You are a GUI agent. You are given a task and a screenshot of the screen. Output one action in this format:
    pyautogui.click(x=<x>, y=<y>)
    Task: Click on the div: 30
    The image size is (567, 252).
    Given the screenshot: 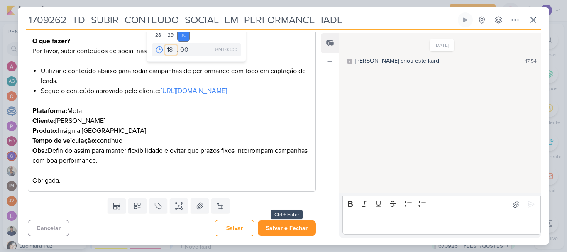 What is the action you would take?
    pyautogui.click(x=183, y=35)
    